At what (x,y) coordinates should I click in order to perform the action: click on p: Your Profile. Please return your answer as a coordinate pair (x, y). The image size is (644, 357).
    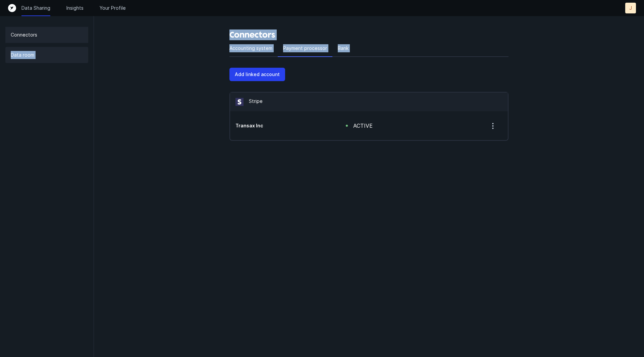
    Looking at the image, I should click on (113, 8).